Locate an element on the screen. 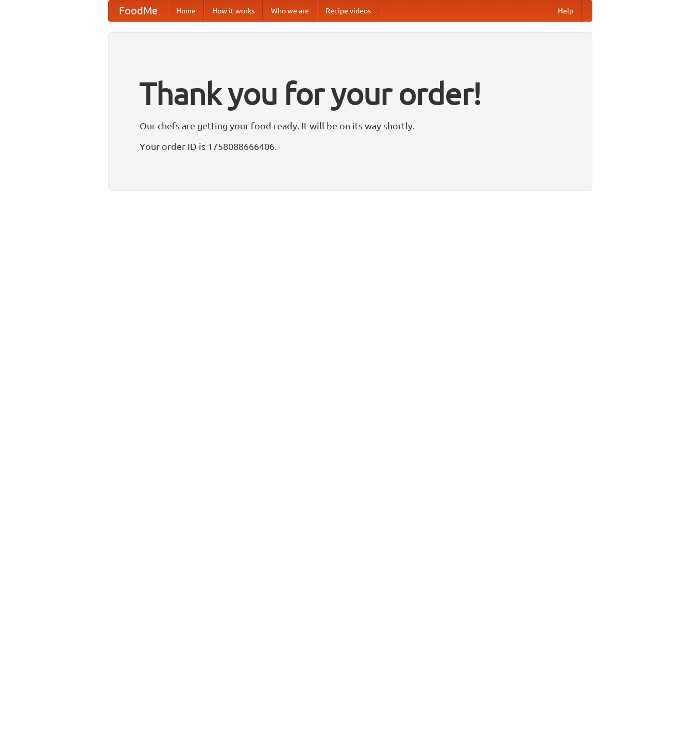 Image resolution: width=700 pixels, height=729 pixels. a: How it works is located at coordinates (234, 11).